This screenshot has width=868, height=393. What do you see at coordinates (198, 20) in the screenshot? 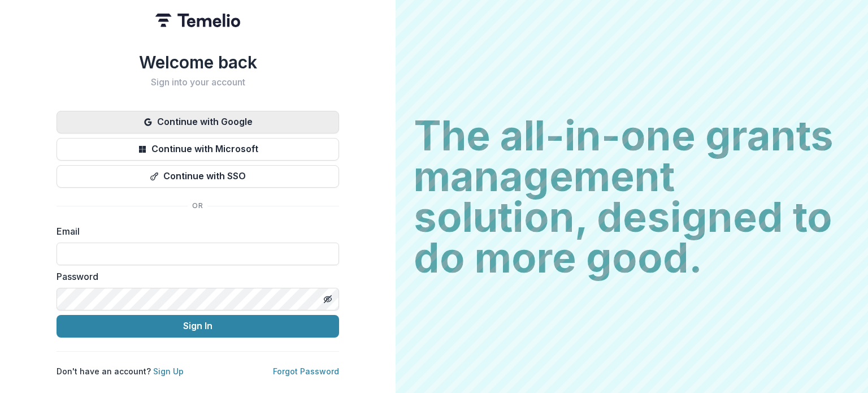
I see `img: Temelio` at bounding box center [198, 20].